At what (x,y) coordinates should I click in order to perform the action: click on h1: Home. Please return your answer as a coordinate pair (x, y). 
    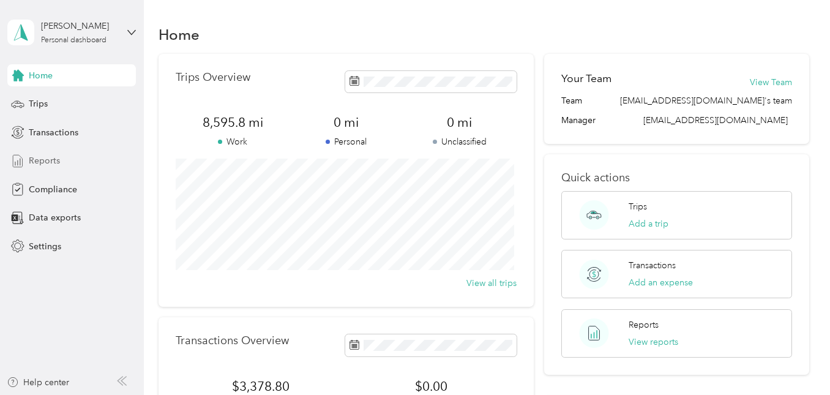
    Looking at the image, I should click on (179, 34).